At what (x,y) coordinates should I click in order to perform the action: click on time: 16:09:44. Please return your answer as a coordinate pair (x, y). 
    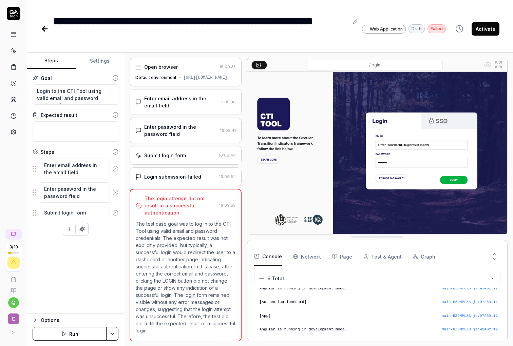
    Looking at the image, I should click on (227, 155).